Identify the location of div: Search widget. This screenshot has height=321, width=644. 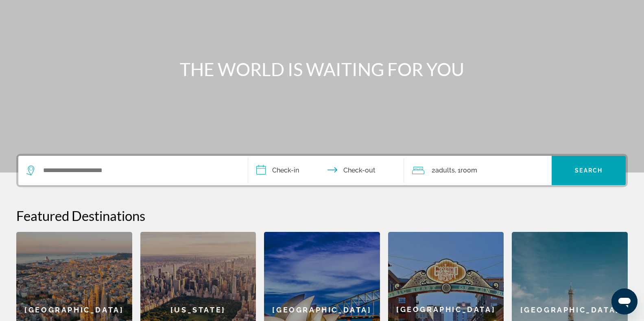
(322, 170).